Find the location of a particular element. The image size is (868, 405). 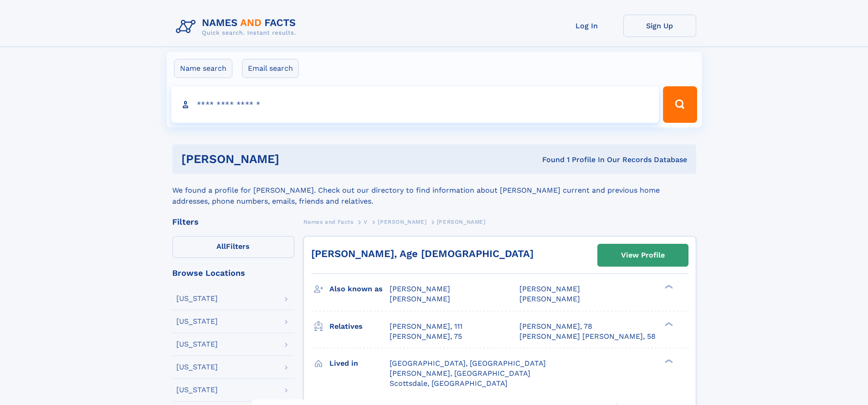

div: Found 1 Profile In Our Records Database is located at coordinates (549, 160).